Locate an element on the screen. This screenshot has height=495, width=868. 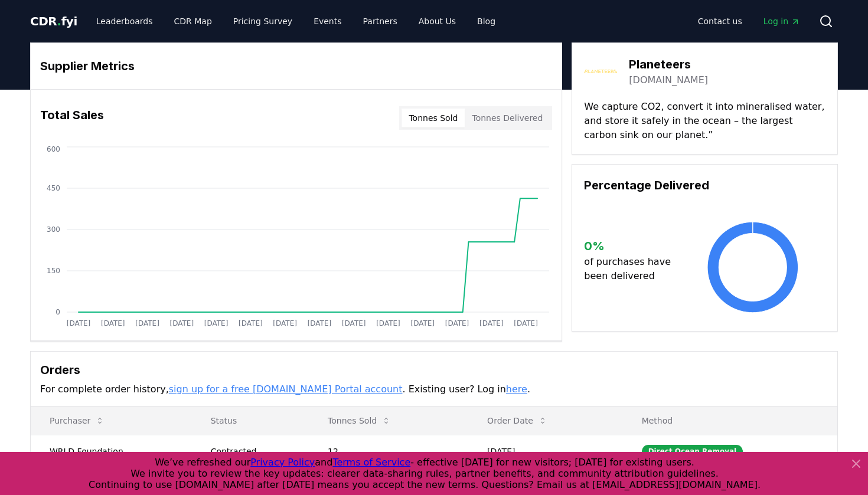
a: Leaderboards is located at coordinates (124, 21).